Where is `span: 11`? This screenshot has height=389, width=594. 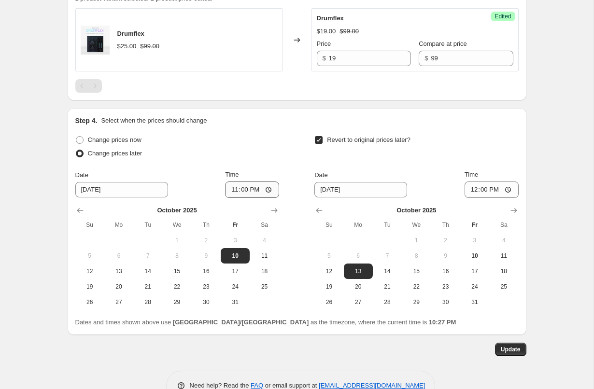
span: 11 is located at coordinates (504, 256).